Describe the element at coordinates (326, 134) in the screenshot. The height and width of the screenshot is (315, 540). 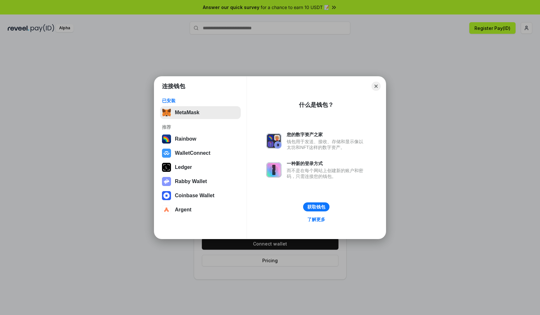
I see `div: 您的数字资产之家` at that location.